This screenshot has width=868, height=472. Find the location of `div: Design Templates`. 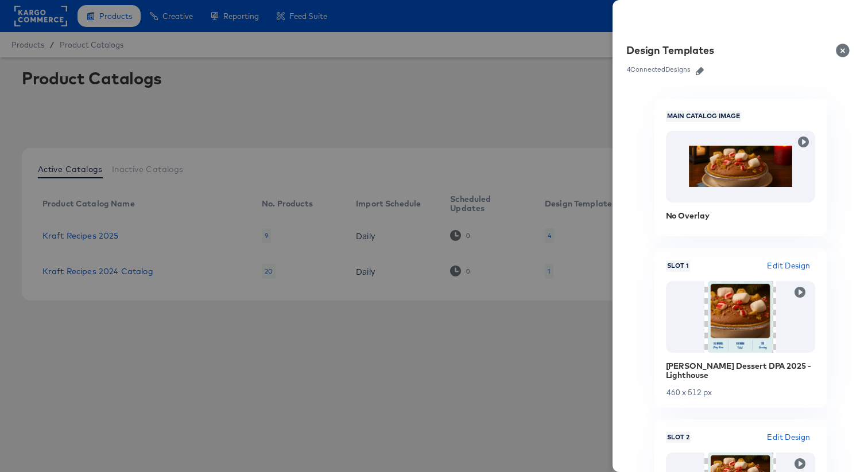

div: Design Templates is located at coordinates (670, 50).